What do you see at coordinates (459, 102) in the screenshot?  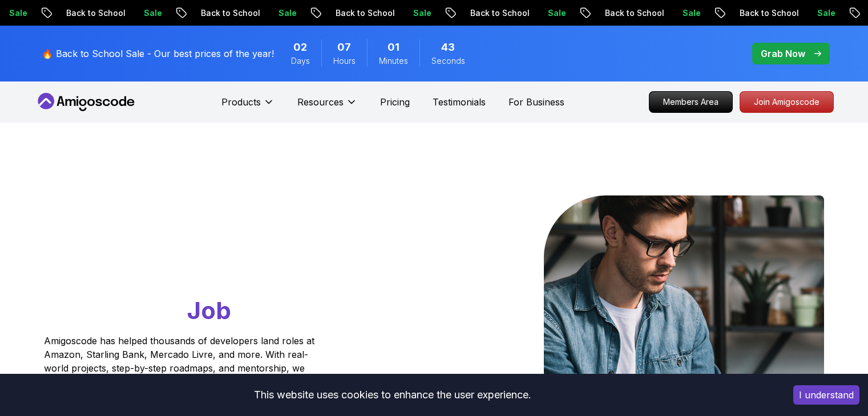 I see `a: Testimonials` at bounding box center [459, 102].